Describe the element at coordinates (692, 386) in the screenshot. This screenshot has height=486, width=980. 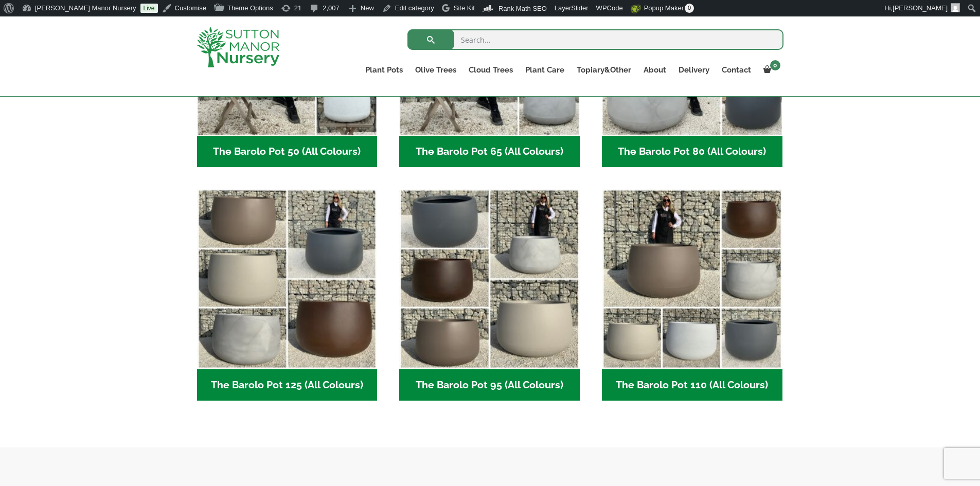
I see `h2: The Barolo Pot 110 (All Colours)` at that location.